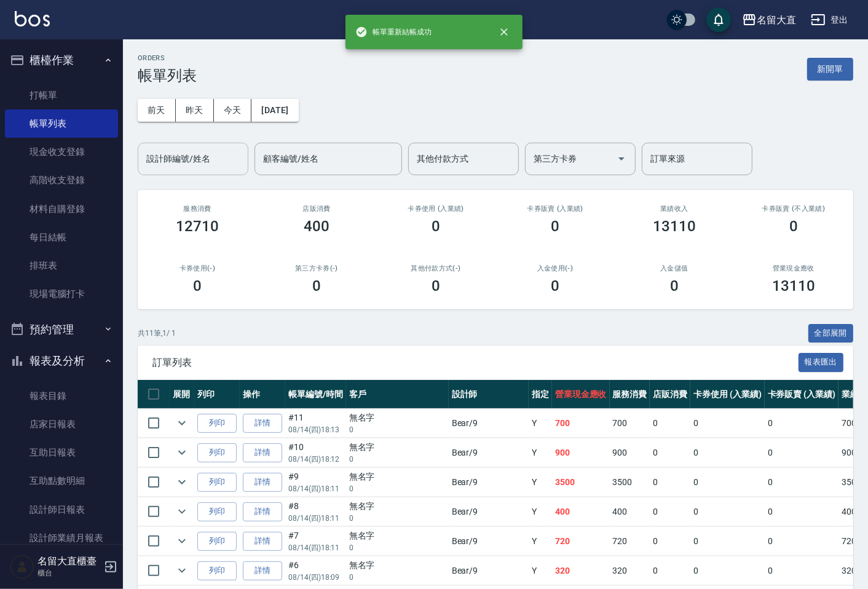 This screenshot has width=868, height=589. I want to click on a: 帳單列表, so click(62, 124).